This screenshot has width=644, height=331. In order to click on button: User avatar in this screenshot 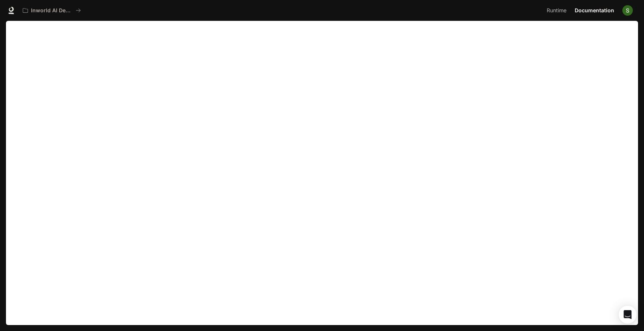, I will do `click(627, 10)`.